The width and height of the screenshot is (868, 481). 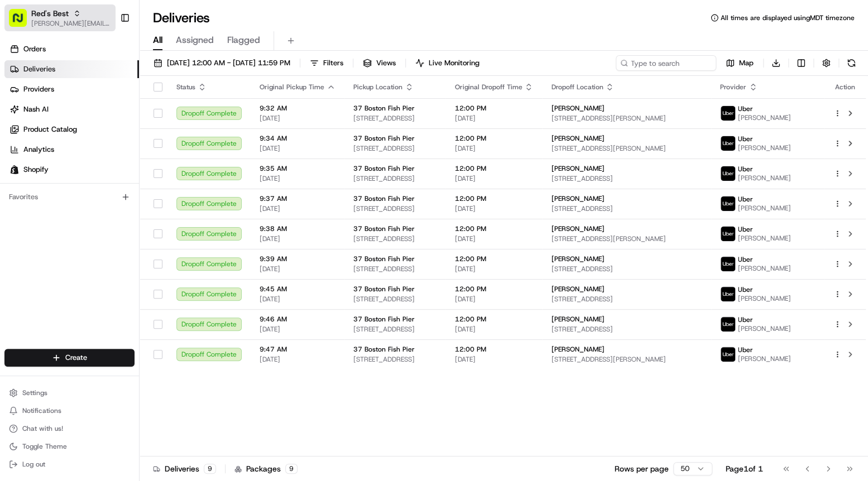 I want to click on h1: Deliveries, so click(x=182, y=18).